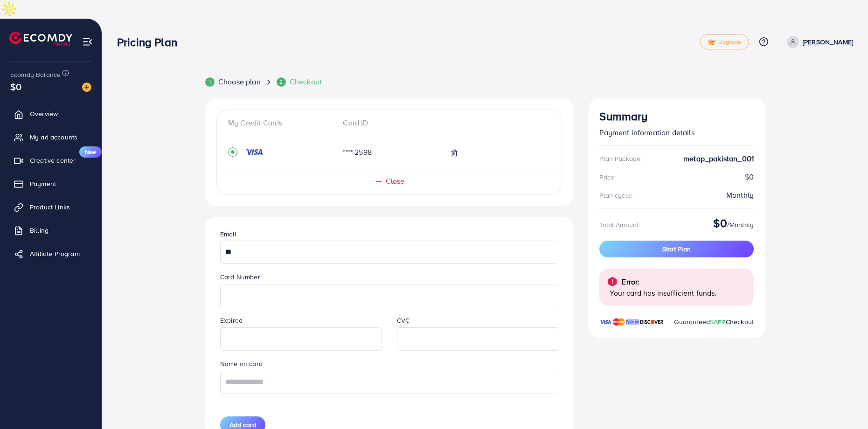 This screenshot has width=868, height=429. Describe the element at coordinates (41, 38) in the screenshot. I see `a: logo` at that location.